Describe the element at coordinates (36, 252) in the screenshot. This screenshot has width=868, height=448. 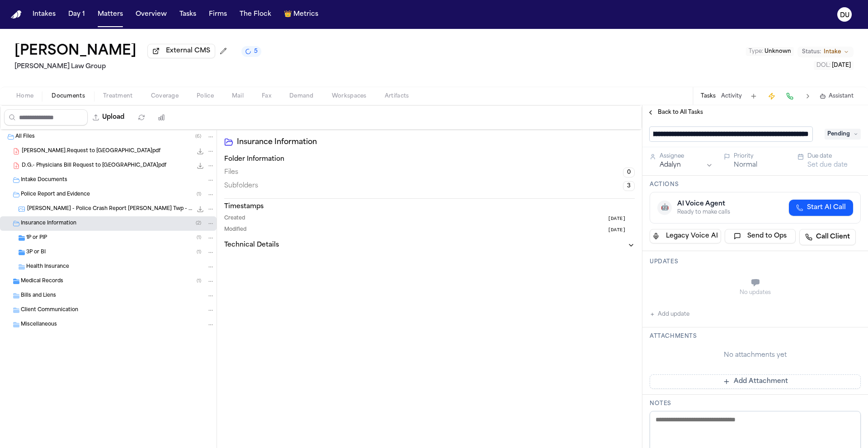
I see `span: 3P or BI` at that location.